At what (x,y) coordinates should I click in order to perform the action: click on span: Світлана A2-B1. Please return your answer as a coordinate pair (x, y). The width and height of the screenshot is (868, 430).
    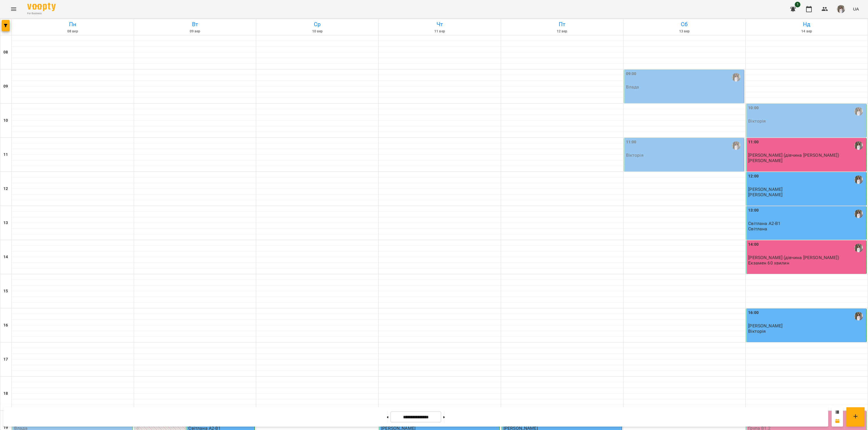
    Looking at the image, I should click on (764, 223).